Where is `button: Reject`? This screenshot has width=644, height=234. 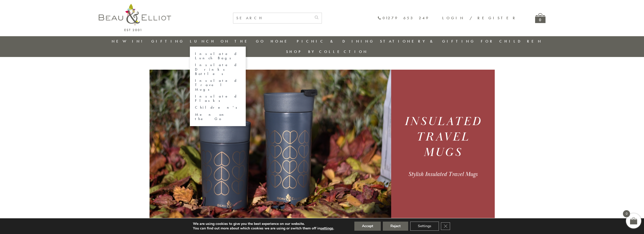
button: Reject is located at coordinates (396, 226).